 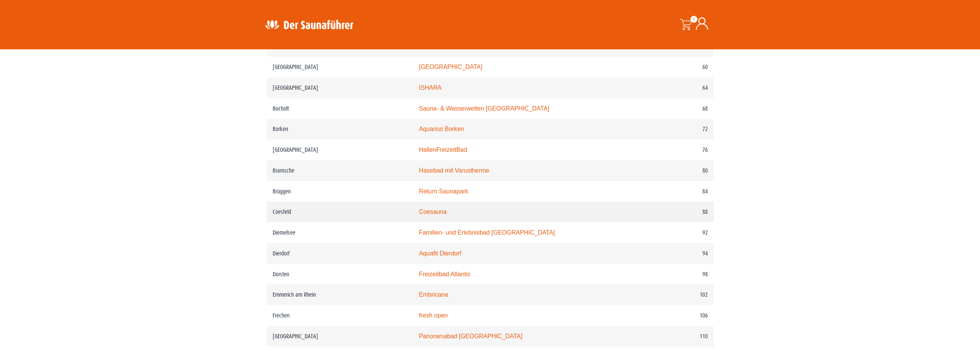 What do you see at coordinates (430, 88) in the screenshot?
I see `a: ISHARA` at bounding box center [430, 88].